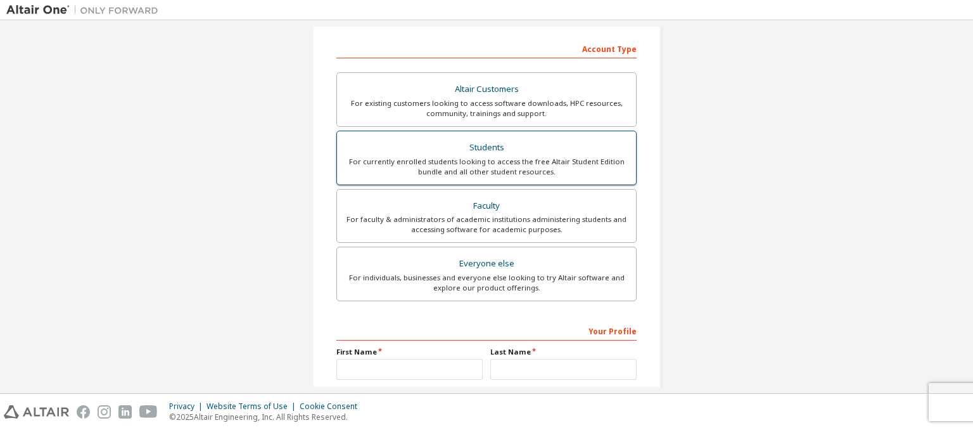 The image size is (973, 430). What do you see at coordinates (487, 206) in the screenshot?
I see `div: Faculty` at bounding box center [487, 206].